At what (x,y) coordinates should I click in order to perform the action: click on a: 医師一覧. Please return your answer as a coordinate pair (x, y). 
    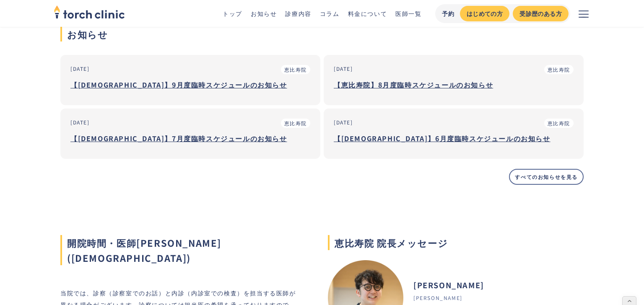
    Looking at the image, I should click on (408, 13).